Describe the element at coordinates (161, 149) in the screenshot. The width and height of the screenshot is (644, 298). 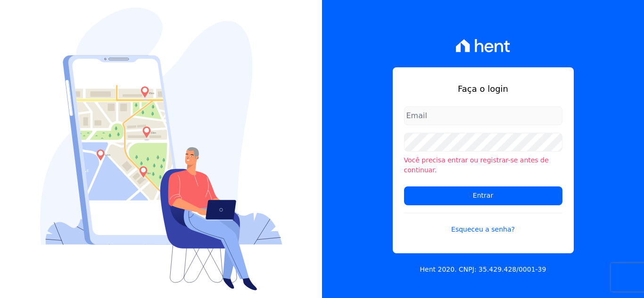
I see `img: Login` at that location.